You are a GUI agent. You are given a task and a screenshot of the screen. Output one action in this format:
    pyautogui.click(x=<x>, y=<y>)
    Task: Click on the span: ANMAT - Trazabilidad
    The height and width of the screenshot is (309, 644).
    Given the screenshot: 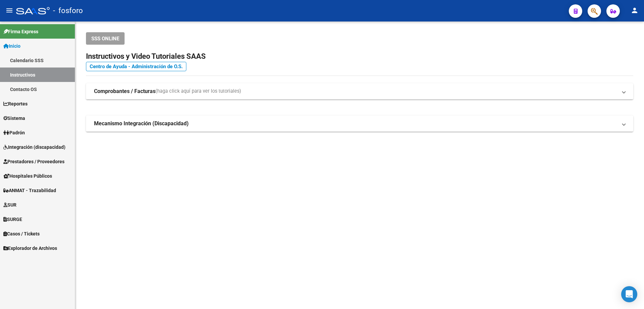 What is the action you would take?
    pyautogui.click(x=29, y=190)
    